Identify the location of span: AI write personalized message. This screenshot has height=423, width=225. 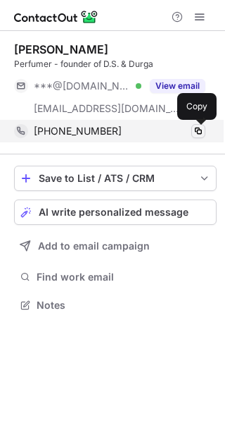
(113, 212).